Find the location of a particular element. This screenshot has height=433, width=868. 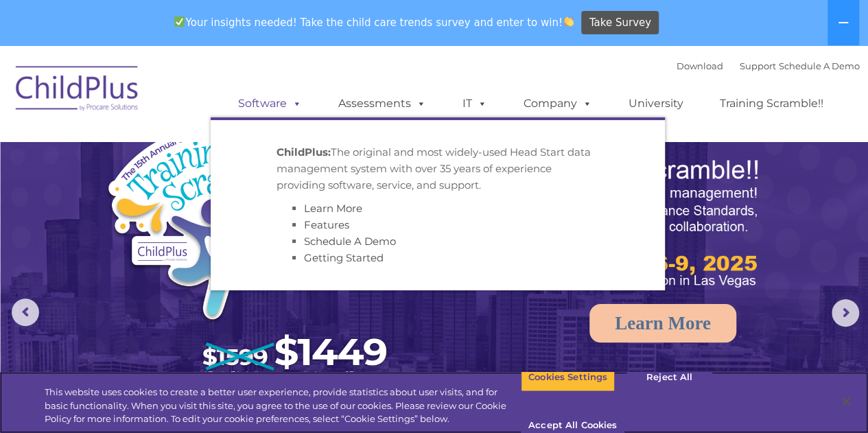

a: Software is located at coordinates (270, 103).